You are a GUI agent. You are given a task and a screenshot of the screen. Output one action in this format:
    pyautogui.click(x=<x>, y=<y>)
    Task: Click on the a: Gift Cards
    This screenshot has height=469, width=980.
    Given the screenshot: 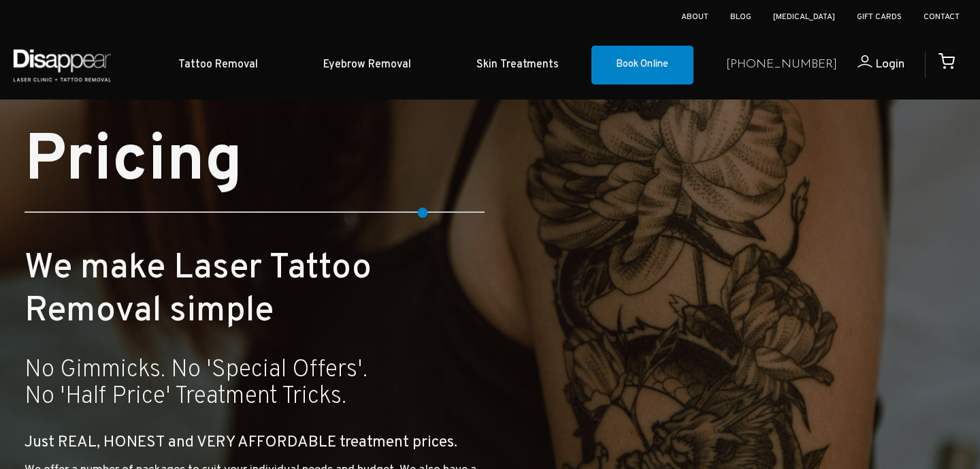 What is the action you would take?
    pyautogui.click(x=879, y=17)
    